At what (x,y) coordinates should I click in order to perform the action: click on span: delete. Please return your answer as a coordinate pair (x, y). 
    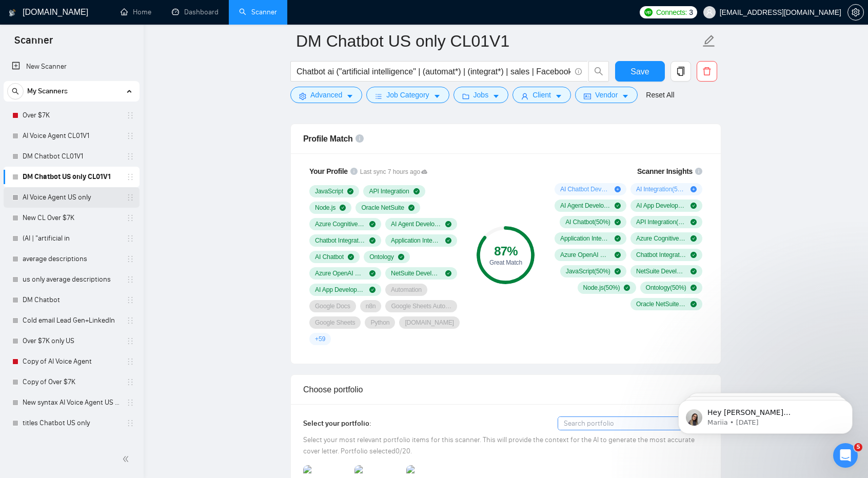
    Looking at the image, I should click on (707, 71).